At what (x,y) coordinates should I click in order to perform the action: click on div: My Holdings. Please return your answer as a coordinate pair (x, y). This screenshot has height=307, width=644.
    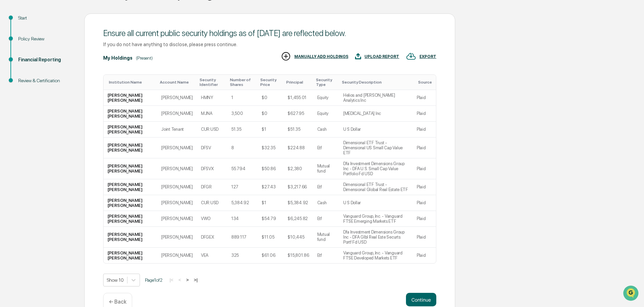
    Looking at the image, I should click on (117, 58).